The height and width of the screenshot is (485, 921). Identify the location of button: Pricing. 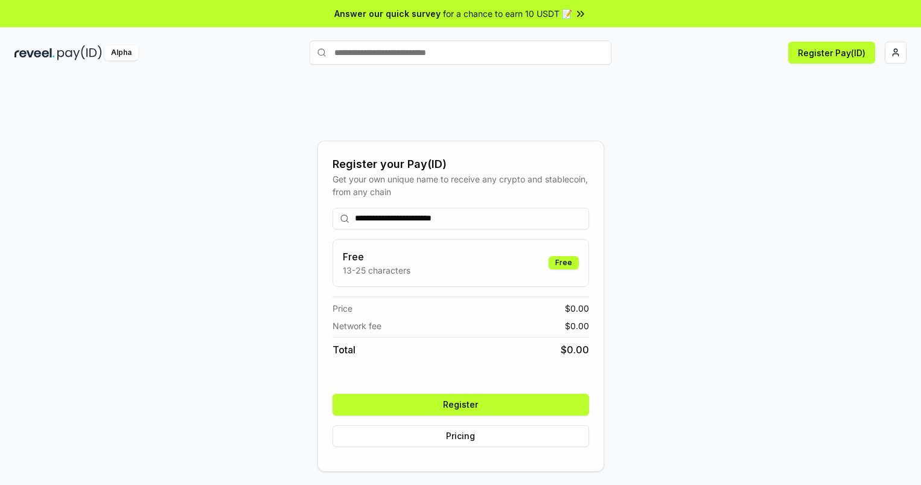
(461, 436).